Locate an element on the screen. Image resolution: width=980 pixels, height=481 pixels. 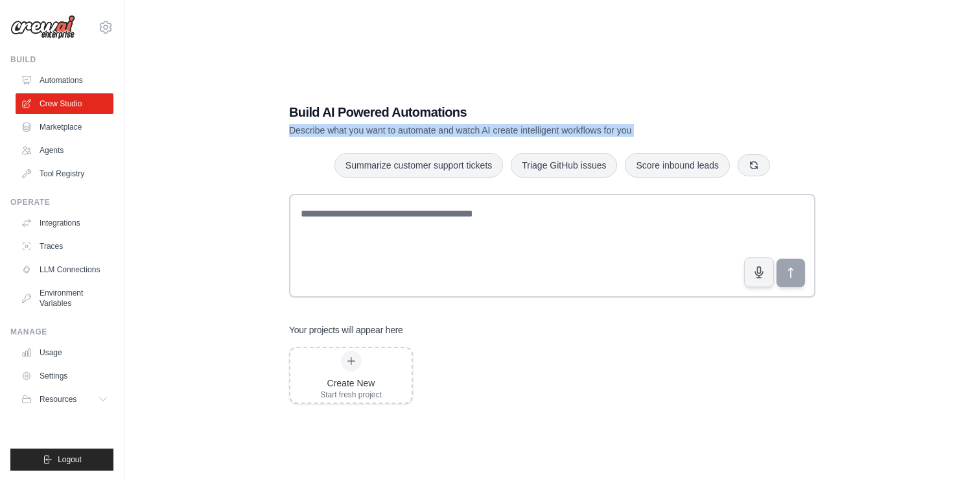
div: Manage is located at coordinates (62, 332).